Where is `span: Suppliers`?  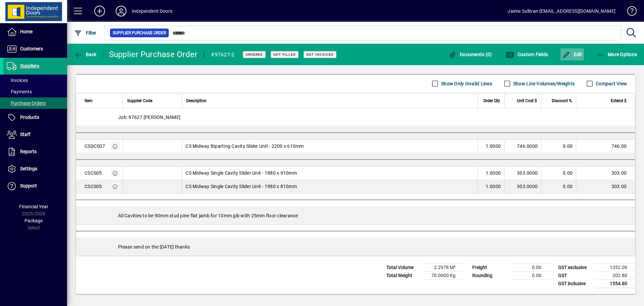
span: Suppliers is located at coordinates (30, 66).